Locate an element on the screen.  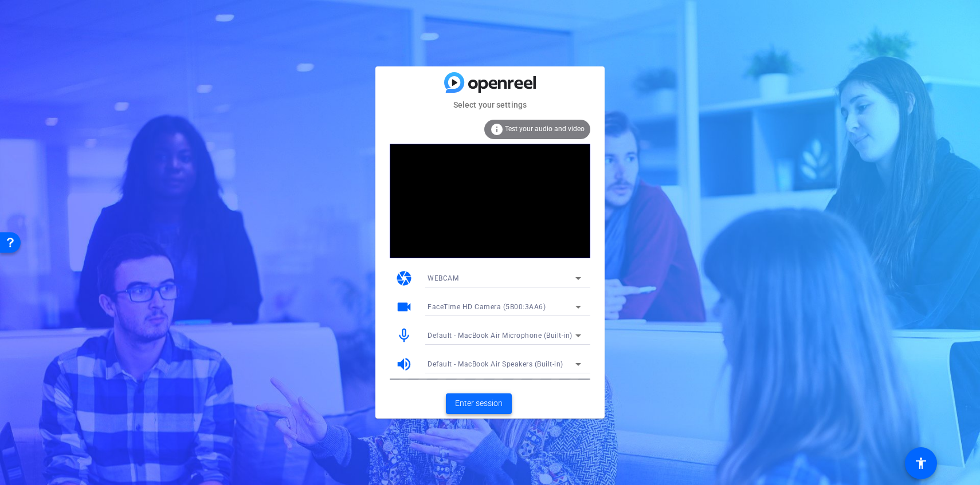
span: WEBCAM is located at coordinates (443, 279).